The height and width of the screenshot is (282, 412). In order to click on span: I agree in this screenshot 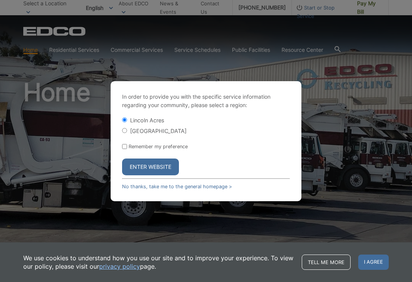, I will do `click(373, 262)`.